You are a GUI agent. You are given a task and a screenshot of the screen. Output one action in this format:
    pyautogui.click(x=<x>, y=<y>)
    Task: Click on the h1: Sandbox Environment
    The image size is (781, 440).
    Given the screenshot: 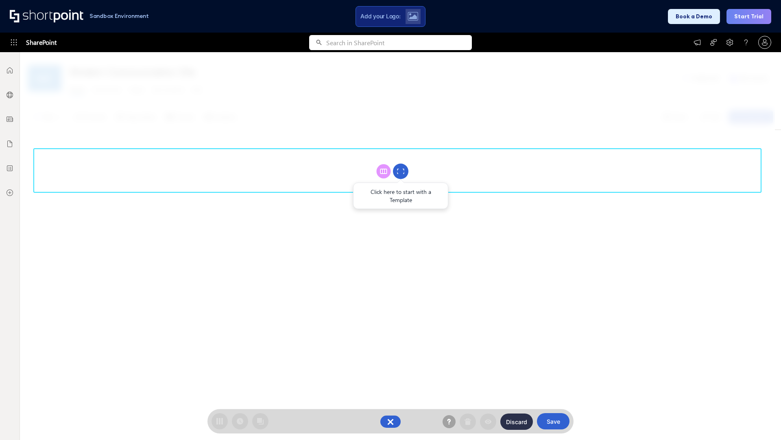 What is the action you would take?
    pyautogui.click(x=119, y=16)
    